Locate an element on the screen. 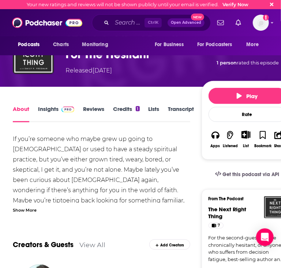 Image resolution: width=281 pixels, height=268 pixels. span: rated this episode is located at coordinates (258, 63).